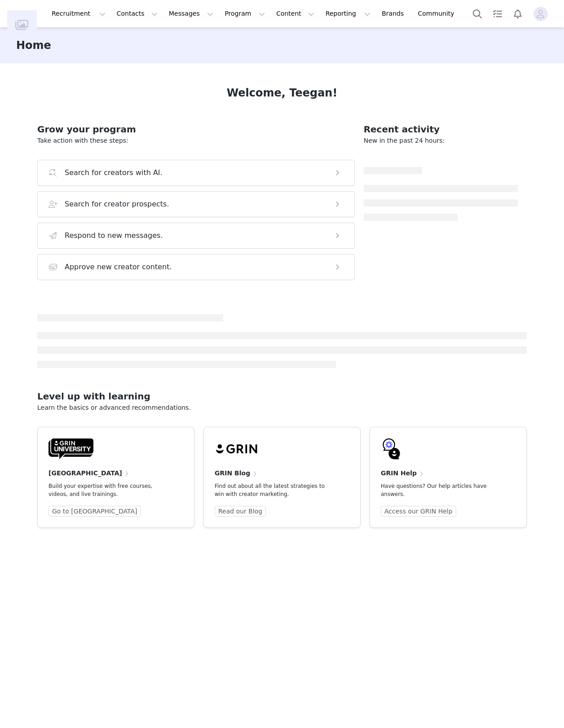 The height and width of the screenshot is (728, 564). What do you see at coordinates (118, 267) in the screenshot?
I see `h3: Approve new creator content.` at bounding box center [118, 267].